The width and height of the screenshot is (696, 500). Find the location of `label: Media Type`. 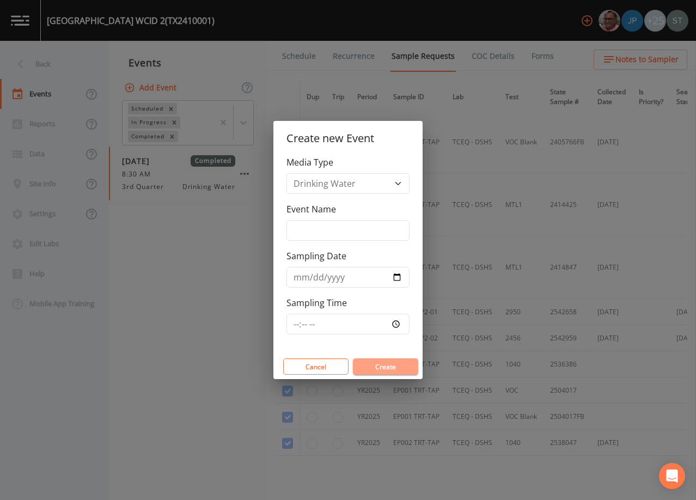

label: Media Type is located at coordinates (310, 162).